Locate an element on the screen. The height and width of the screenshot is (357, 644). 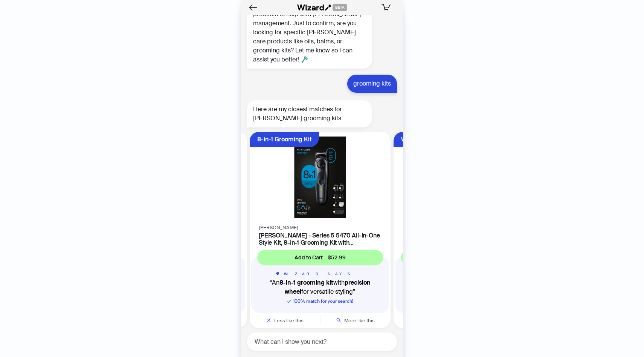
span: Less like this is located at coordinates (289, 320).